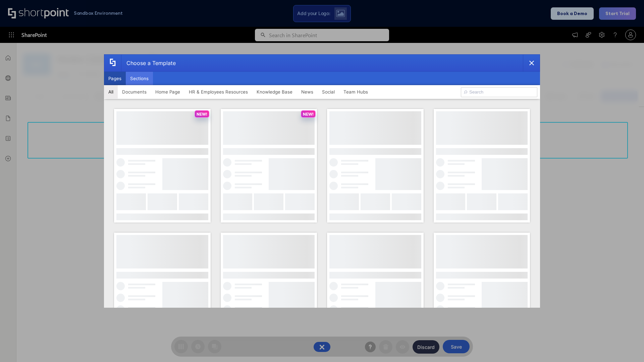 The image size is (644, 362). Describe the element at coordinates (219, 92) in the screenshot. I see `button: HR & Employees Resources` at that location.